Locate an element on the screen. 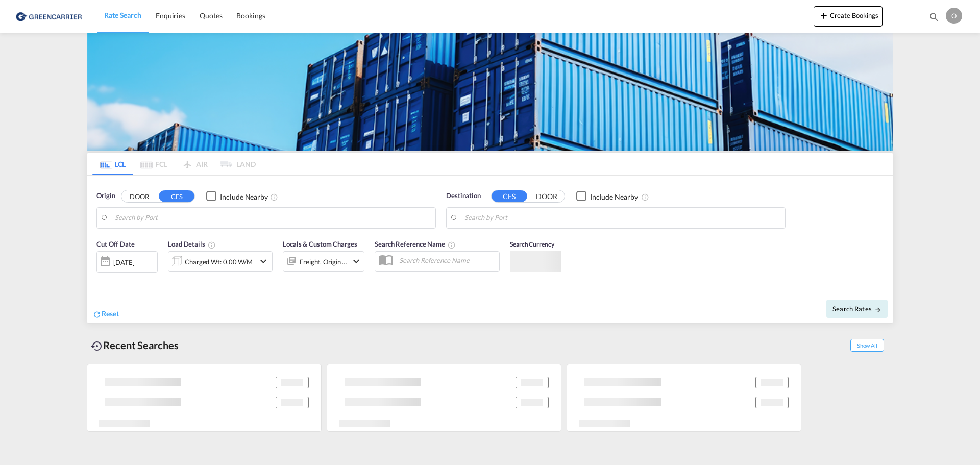  span: Show All is located at coordinates (867, 345).